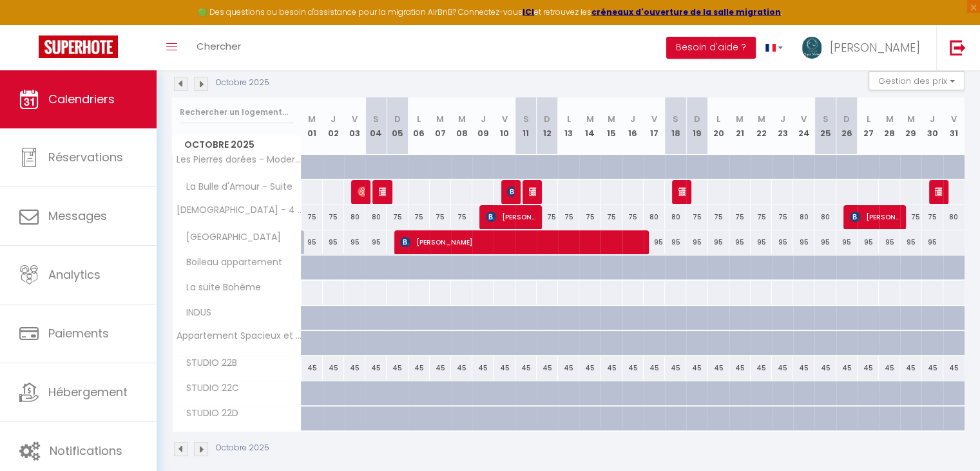 This screenshot has height=471, width=980. Describe the element at coordinates (208, 388) in the screenshot. I see `span: STUDIO 22C` at that location.